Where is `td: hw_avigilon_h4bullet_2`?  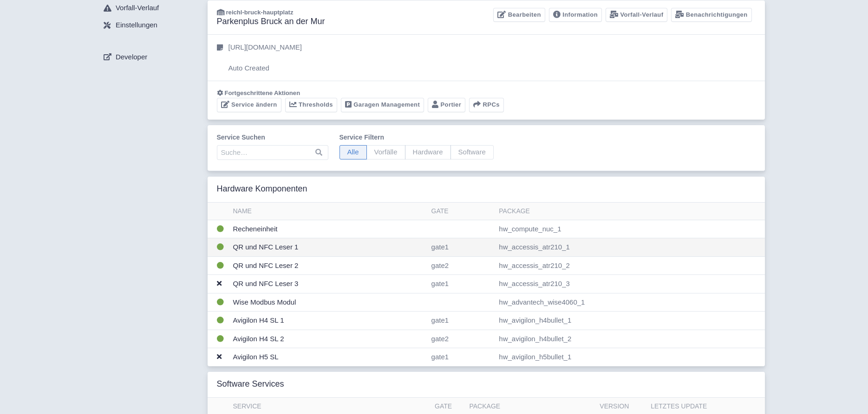 td: hw_avigilon_h4bullet_2 is located at coordinates (630, 339).